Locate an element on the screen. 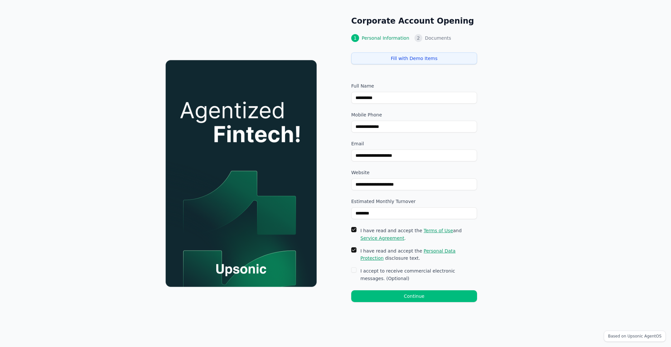  label: Mobile Phone is located at coordinates (414, 115).